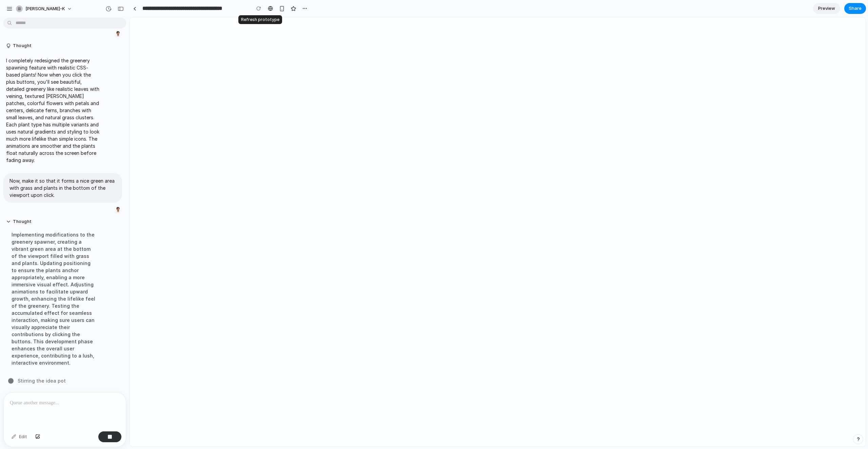 This screenshot has height=449, width=868. I want to click on span: Stirring the idea pot, so click(42, 381).